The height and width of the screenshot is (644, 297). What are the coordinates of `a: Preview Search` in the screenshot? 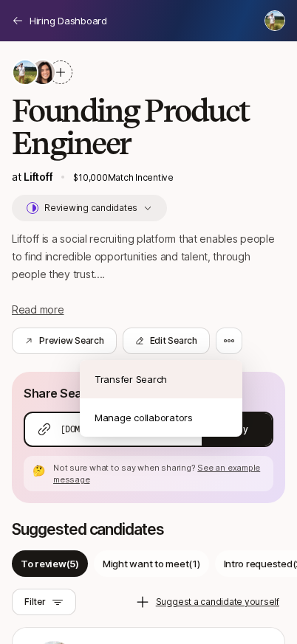 It's located at (64, 341).